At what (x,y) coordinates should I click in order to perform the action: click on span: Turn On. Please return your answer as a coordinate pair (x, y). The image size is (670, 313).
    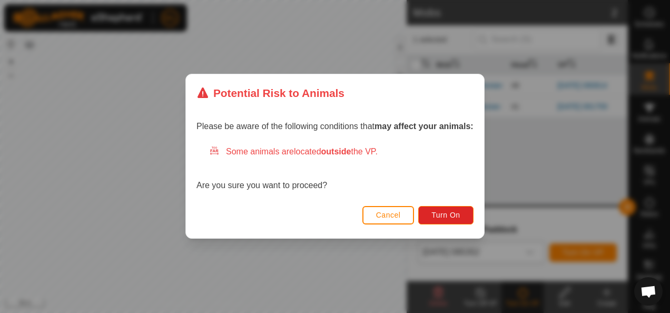
    Looking at the image, I should click on (446, 215).